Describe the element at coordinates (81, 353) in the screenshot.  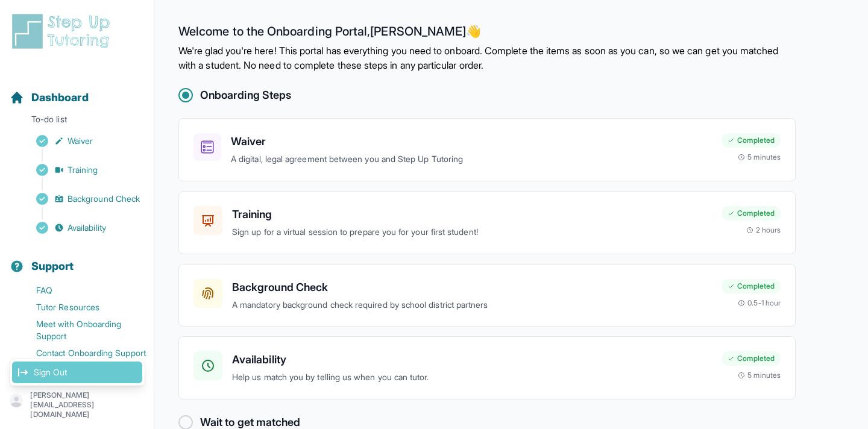
I see `a: Contact Onboarding Support` at that location.